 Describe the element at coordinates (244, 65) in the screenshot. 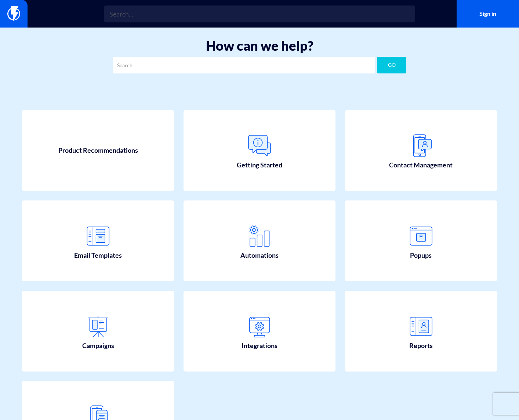

I see `input: Search` at that location.